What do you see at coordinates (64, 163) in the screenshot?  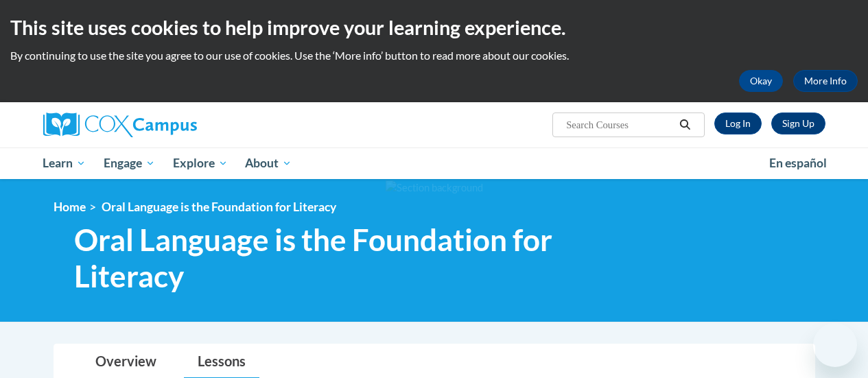 I see `span: Learn` at bounding box center [64, 163].